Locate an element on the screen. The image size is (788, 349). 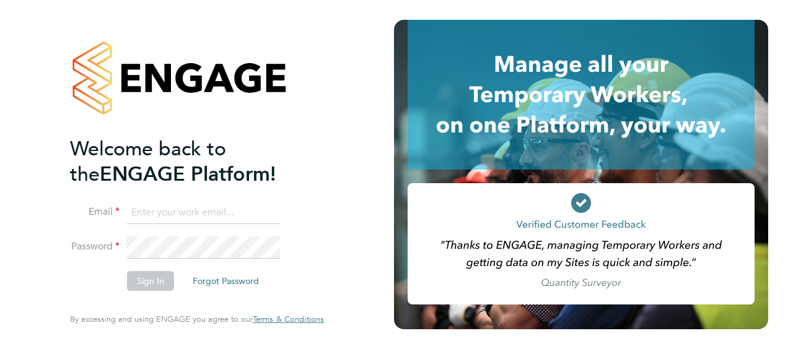
label: Email is located at coordinates (95, 212).